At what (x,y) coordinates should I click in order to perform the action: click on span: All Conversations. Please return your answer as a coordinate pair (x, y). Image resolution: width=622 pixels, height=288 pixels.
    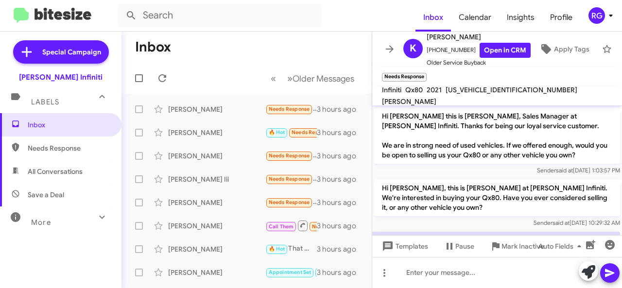
    Looking at the image, I should click on (55, 172).